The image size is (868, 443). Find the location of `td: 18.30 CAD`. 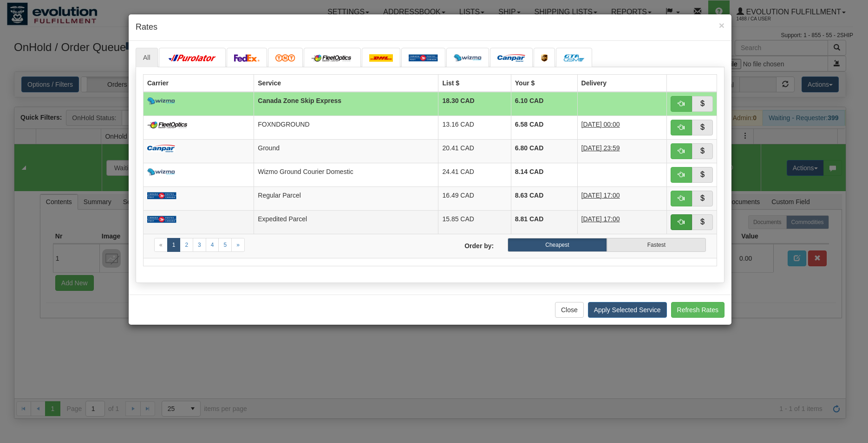

td: 18.30 CAD is located at coordinates (474, 104).